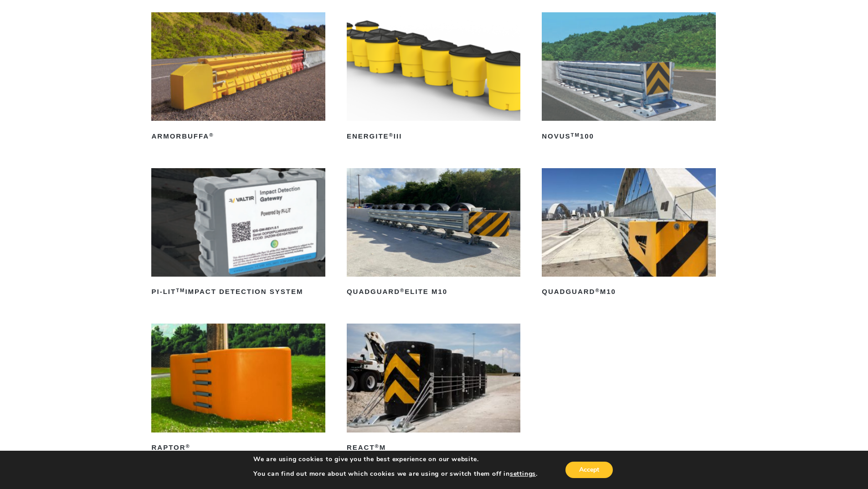 The width and height of the screenshot is (868, 489). What do you see at coordinates (433, 292) in the screenshot?
I see `h2: QuadGuard Elite M10` at bounding box center [433, 292].